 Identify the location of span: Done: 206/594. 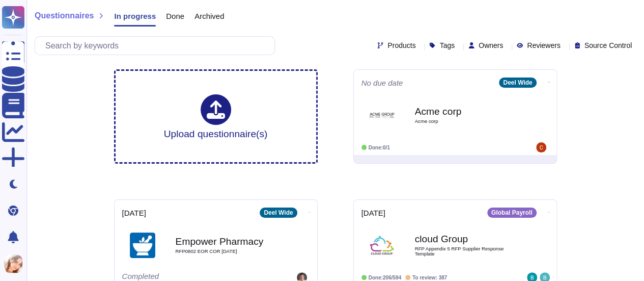
(385, 277).